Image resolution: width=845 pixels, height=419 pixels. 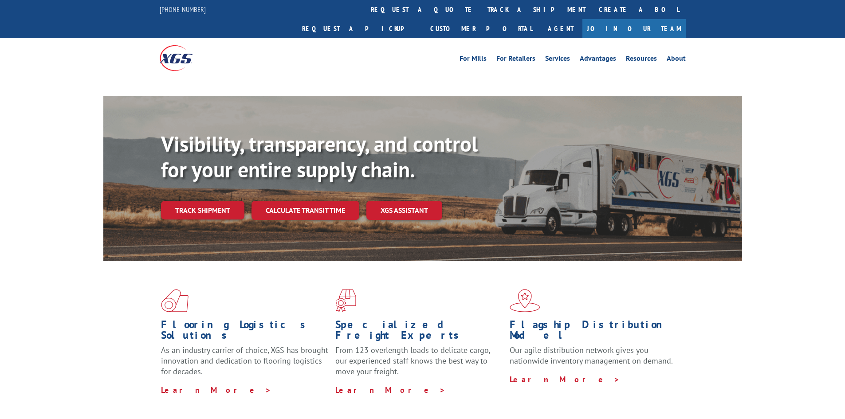 What do you see at coordinates (591, 355) in the screenshot?
I see `span: Our agile distribution network gives you nationwide inventory management on demand.` at bounding box center [591, 355].